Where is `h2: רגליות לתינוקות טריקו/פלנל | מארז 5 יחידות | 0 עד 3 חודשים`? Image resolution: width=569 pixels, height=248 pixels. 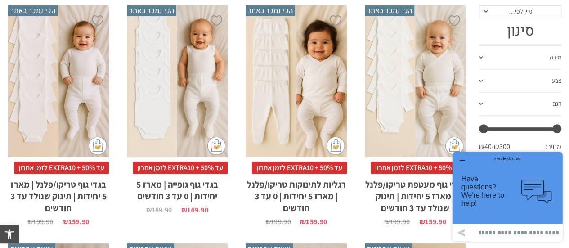
h2: רגליות לתינוקות טריקו/פלנל | מארז 5 יחידות | 0 עד 3 חודשים is located at coordinates (296, 194).